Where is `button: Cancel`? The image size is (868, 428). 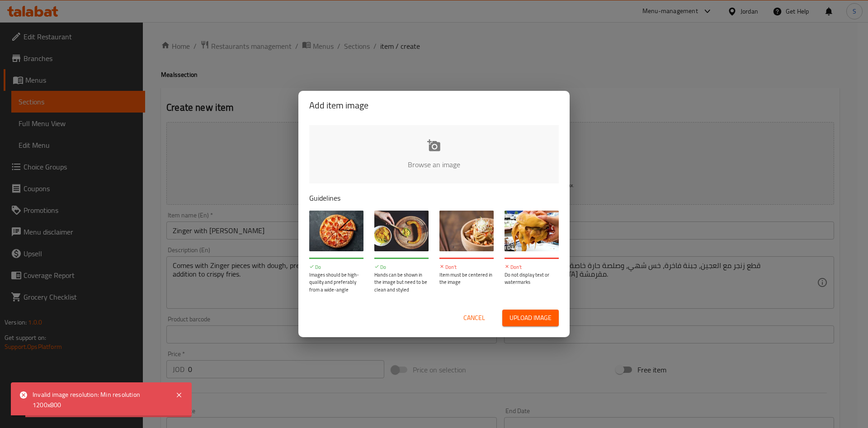
button: Cancel is located at coordinates (474, 318).